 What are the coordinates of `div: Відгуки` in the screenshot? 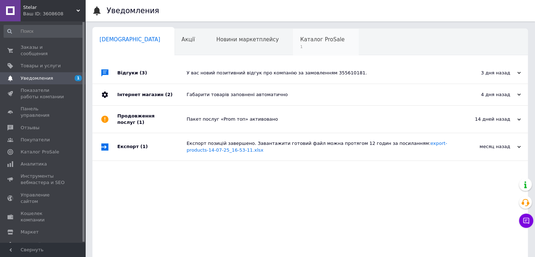 It's located at (152, 73).